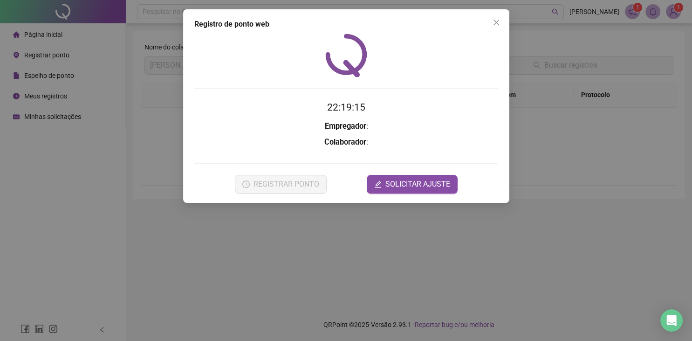 This screenshot has width=692, height=341. What do you see at coordinates (378, 184) in the screenshot?
I see `span: edit` at bounding box center [378, 184].